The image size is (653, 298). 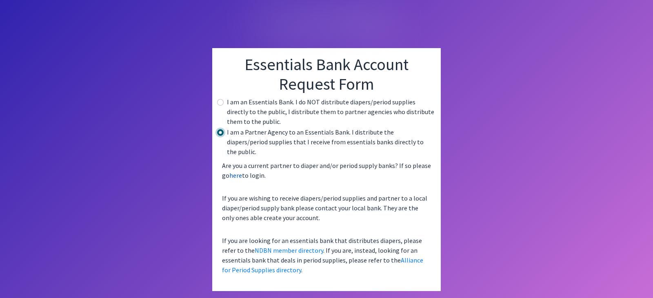 I want to click on label: I am an Essentials Bank. I do NOT distribute diapers/period supplies directly to the public, I di..., so click(x=331, y=112).